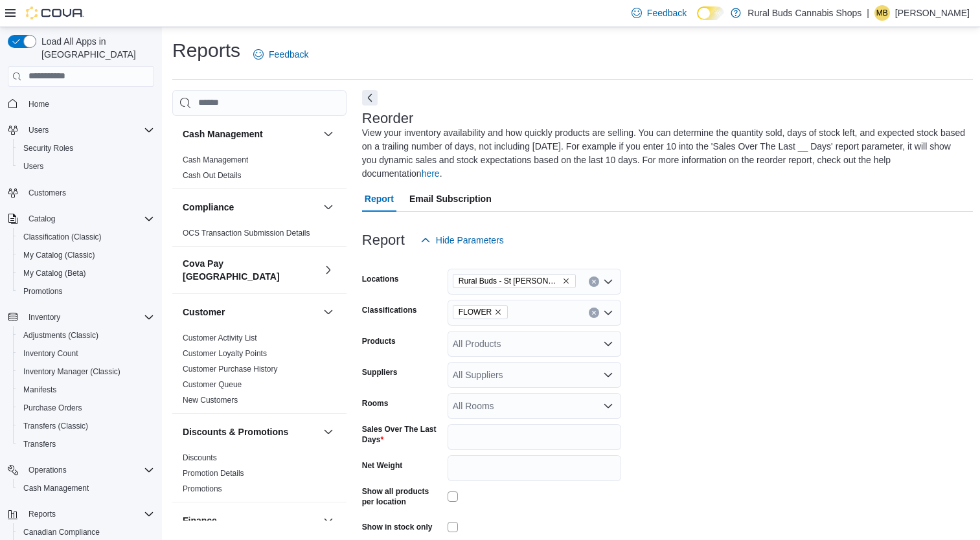  What do you see at coordinates (59, 255) in the screenshot?
I see `a: My Catalog (Classic)` at bounding box center [59, 255].